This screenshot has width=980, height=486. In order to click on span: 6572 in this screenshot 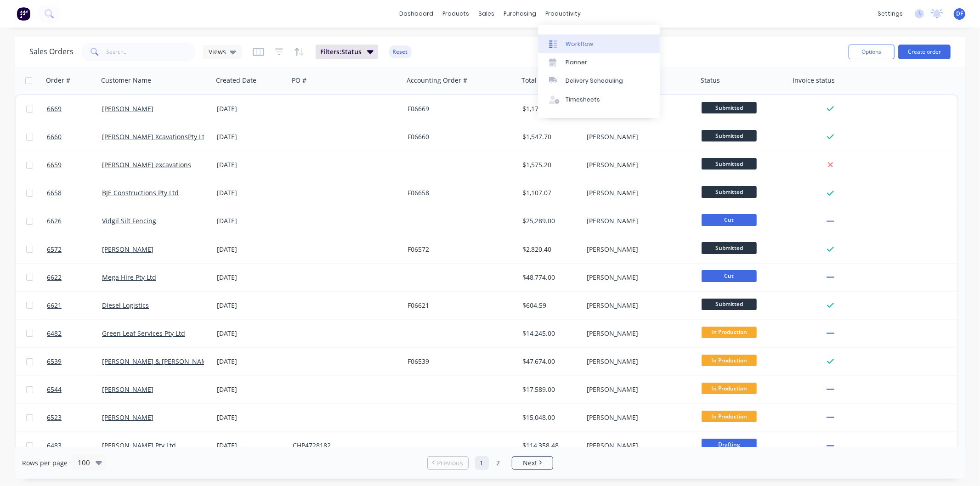, I will do `click(54, 250)`.